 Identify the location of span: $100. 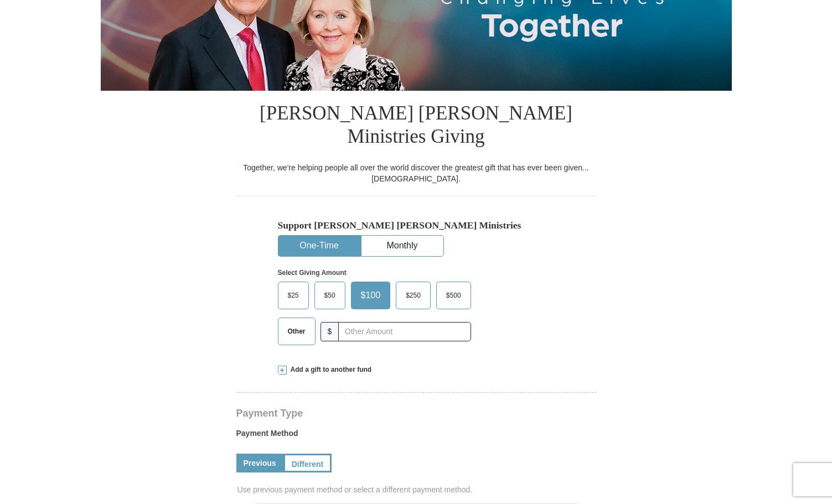
(371, 295).